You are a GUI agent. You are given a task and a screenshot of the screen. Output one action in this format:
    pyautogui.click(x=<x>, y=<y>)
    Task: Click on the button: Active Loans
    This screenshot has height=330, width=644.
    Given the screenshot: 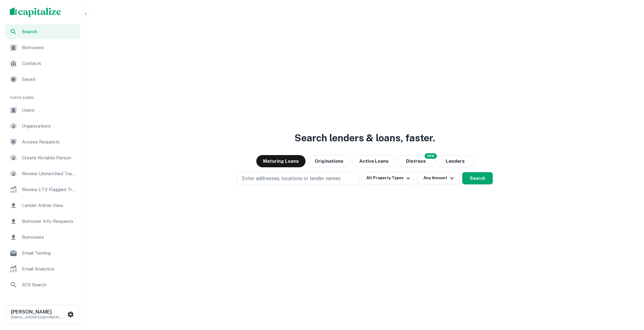 What is the action you would take?
    pyautogui.click(x=374, y=161)
    